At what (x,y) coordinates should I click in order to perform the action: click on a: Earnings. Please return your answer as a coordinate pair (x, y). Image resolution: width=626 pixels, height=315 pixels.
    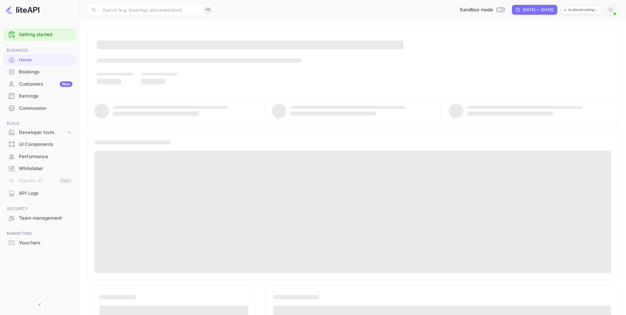
    Looking at the image, I should click on (39, 96).